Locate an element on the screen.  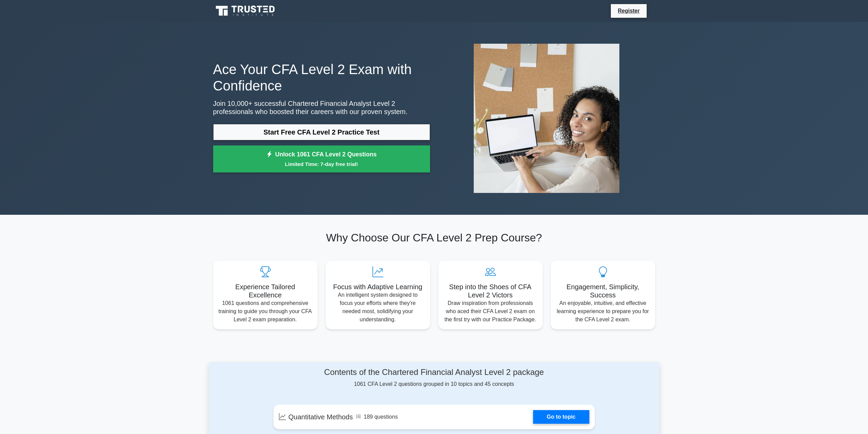
p: An enjoyable, intuitive, and effective learning experience to prepare you for the CFA Level 2 exam. is located at coordinates (603, 311).